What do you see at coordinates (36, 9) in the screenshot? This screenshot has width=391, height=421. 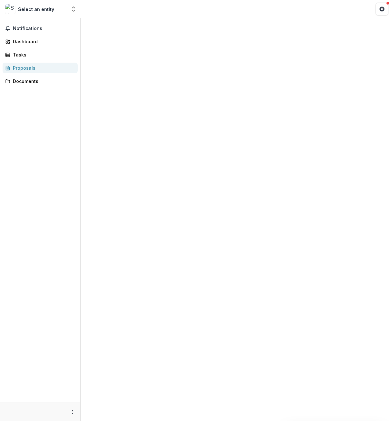 I see `div: Select an entity` at bounding box center [36, 9].